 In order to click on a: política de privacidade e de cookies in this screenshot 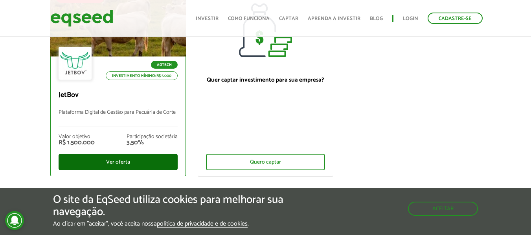, I will do `click(202, 224)`.